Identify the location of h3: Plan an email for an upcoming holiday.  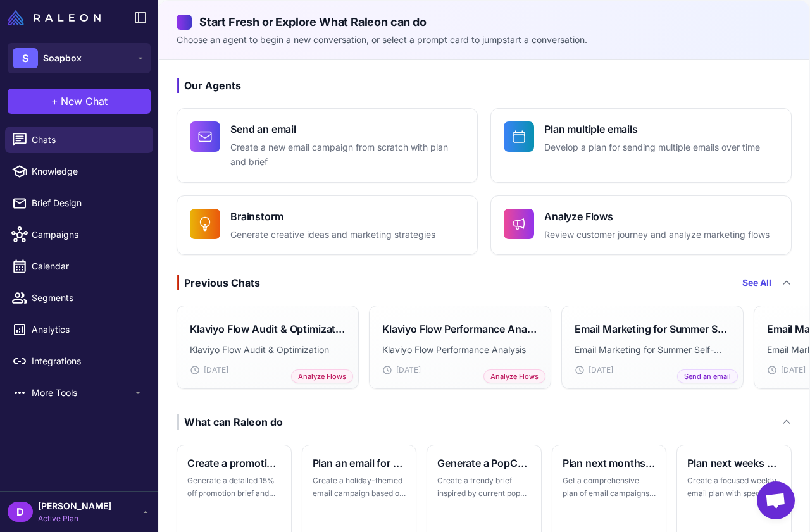
(359, 463).